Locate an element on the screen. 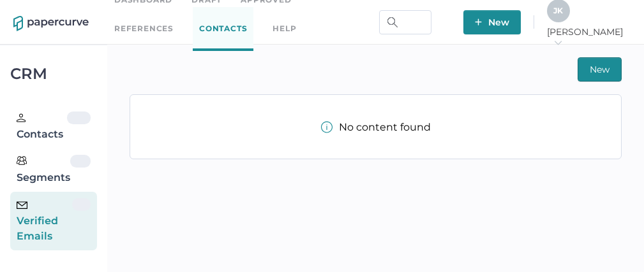 This screenshot has height=272, width=644. img: segments.b9481e3d.svg is located at coordinates (22, 160).